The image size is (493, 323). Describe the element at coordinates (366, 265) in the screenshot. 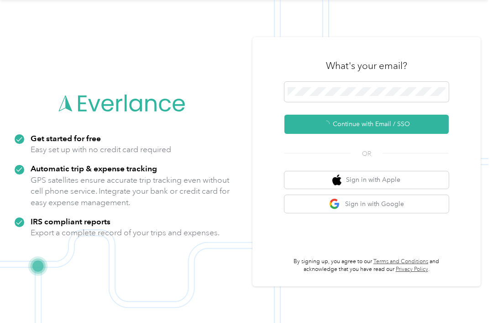

I see `p: By signing up, you agree to our and acknowledge that you have read our .` at that location.